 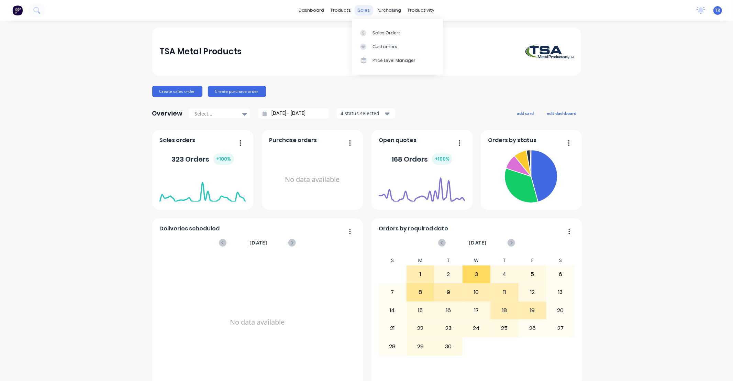 I want to click on div: 4, so click(x=504, y=274).